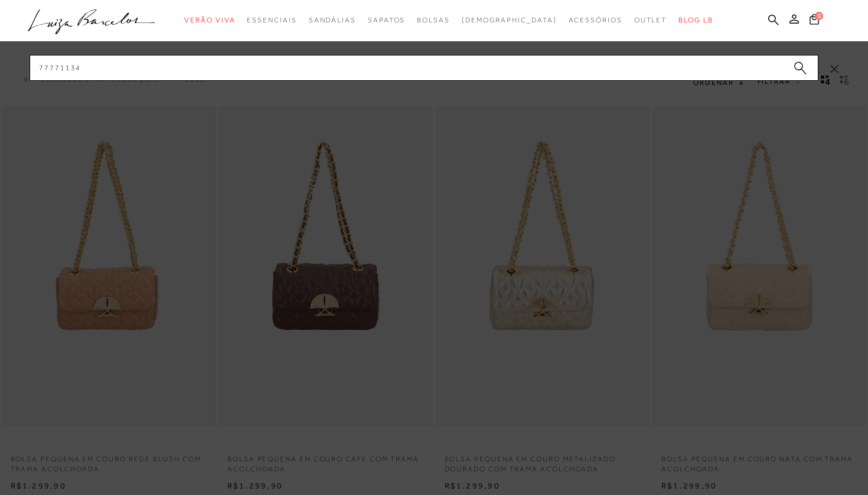 This screenshot has height=495, width=868. I want to click on span: Sapatos, so click(386, 20).